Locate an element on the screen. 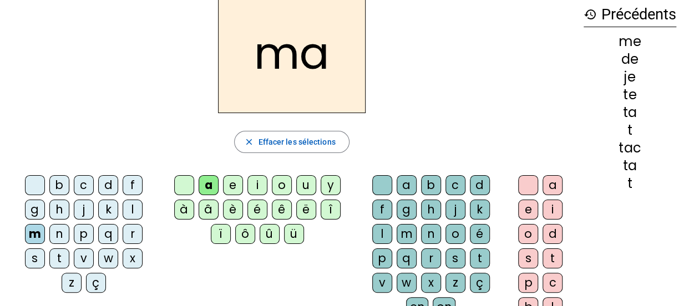  mat-icon: history is located at coordinates (591, 14).